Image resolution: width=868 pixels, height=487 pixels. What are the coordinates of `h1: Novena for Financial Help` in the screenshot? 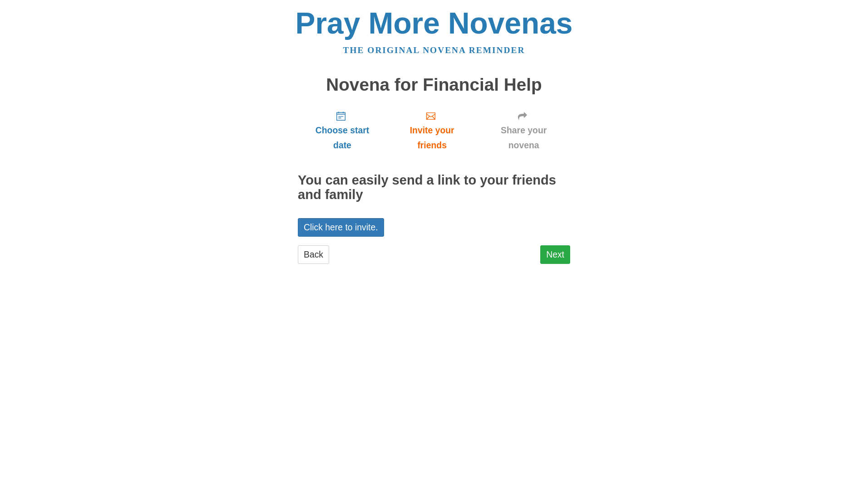 It's located at (434, 85).